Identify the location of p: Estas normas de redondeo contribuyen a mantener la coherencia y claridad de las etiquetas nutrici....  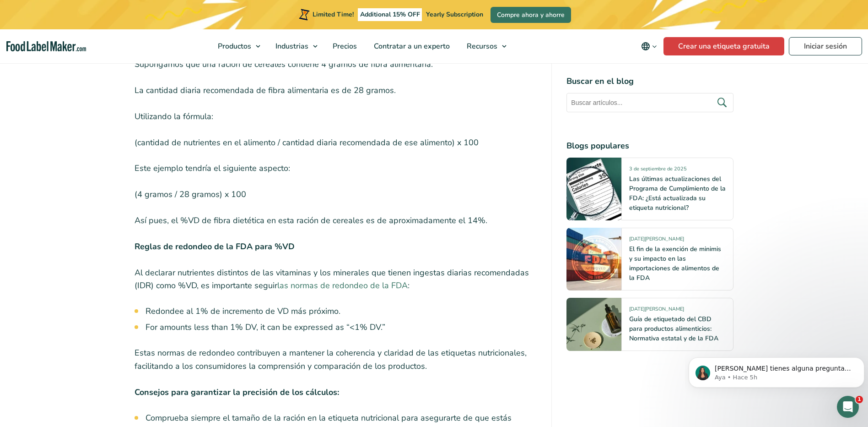
(336, 360).